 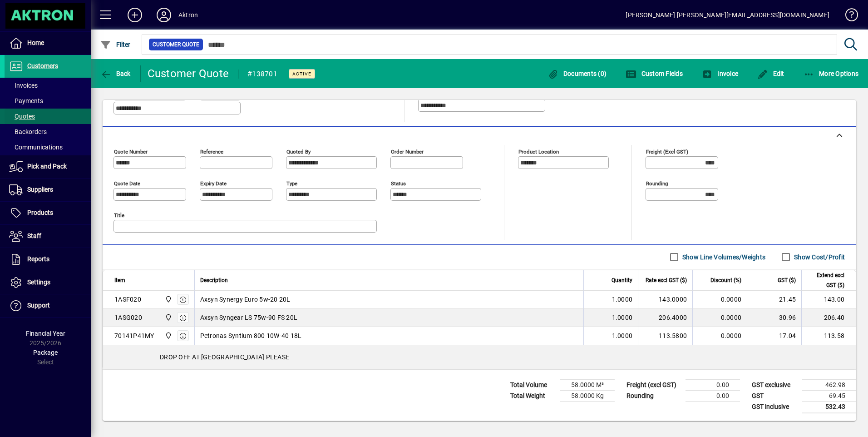 What do you see at coordinates (654, 396) in the screenshot?
I see `td: Rounding` at bounding box center [654, 396].